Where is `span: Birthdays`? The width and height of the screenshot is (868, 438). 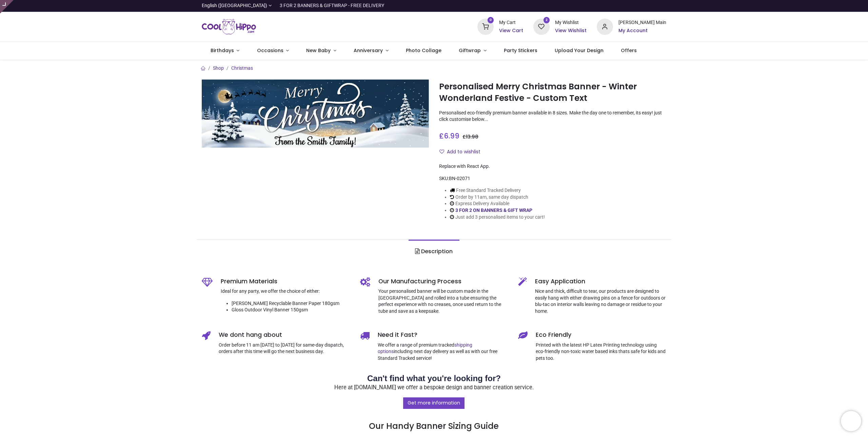 span: Birthdays is located at coordinates (222, 50).